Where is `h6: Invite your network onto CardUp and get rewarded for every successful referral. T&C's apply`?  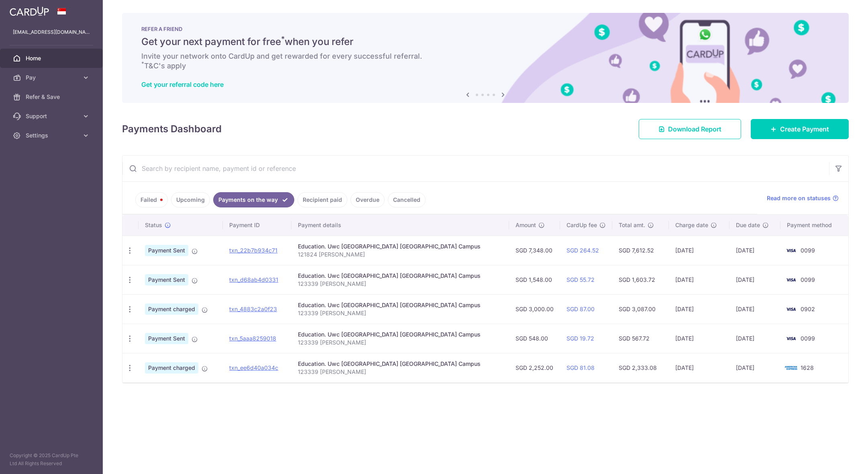 h6: Invite your network onto CardUp and get rewarded for every successful referral. T&C's apply is located at coordinates (485, 61).